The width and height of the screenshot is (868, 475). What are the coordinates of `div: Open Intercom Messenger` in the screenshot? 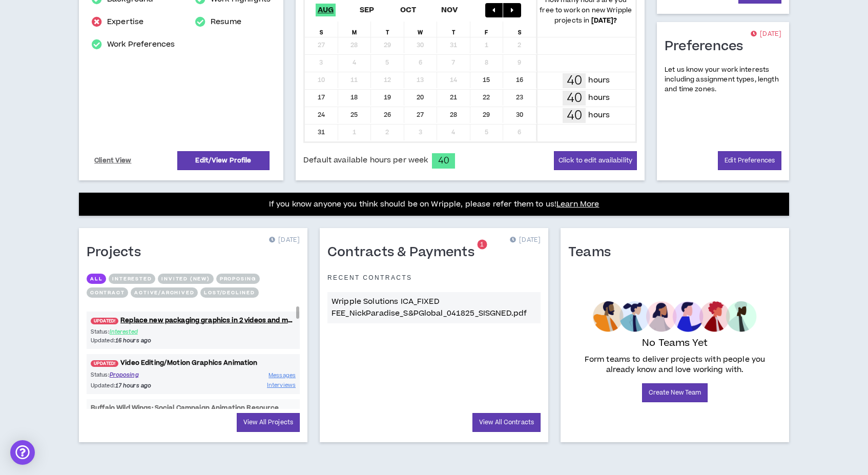 It's located at (22, 453).